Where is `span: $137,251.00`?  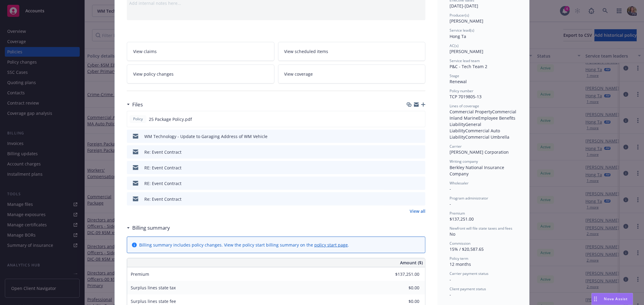
span: $137,251.00 is located at coordinates (462, 219).